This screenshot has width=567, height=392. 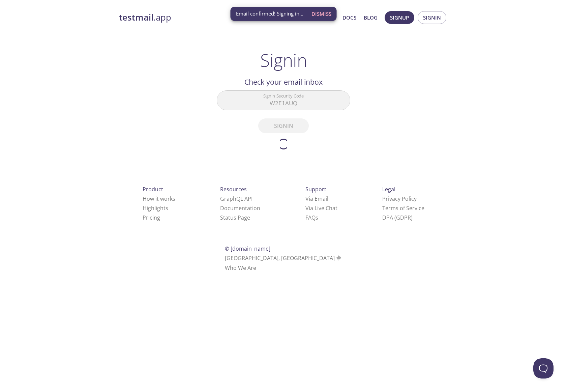 I want to click on span: Product, so click(x=153, y=190).